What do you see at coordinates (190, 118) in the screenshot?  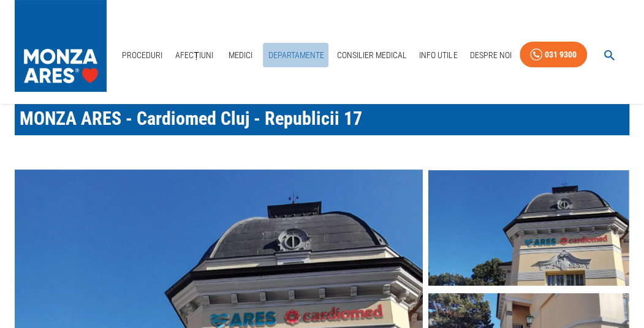 I see `span: MONZA ARES - Cardiomed Cluj - Republicii 17` at bounding box center [190, 118].